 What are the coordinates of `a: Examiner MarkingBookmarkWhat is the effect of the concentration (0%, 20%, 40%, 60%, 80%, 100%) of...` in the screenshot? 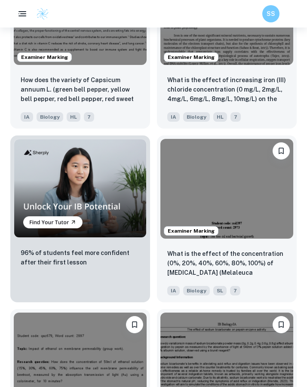 It's located at (226, 219).